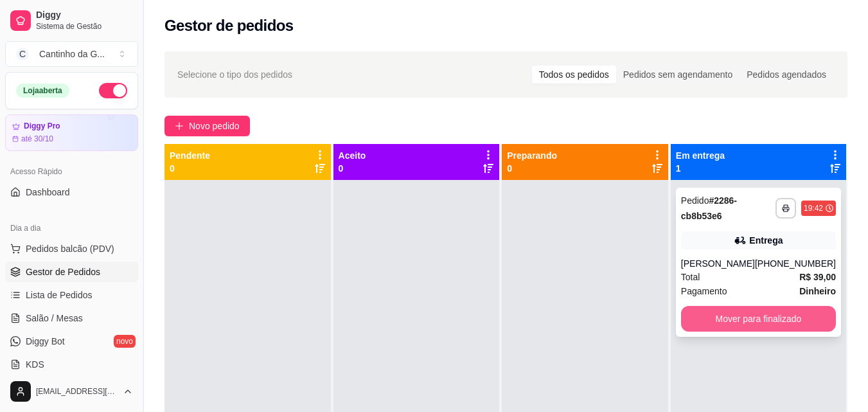 The height and width of the screenshot is (412, 868). What do you see at coordinates (48, 192) in the screenshot?
I see `span: Dashboard` at bounding box center [48, 192].